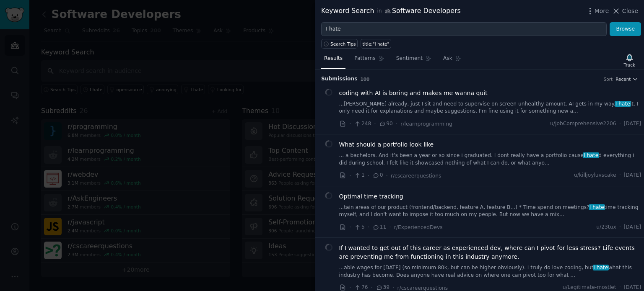  I want to click on span: Recent, so click(623, 79).